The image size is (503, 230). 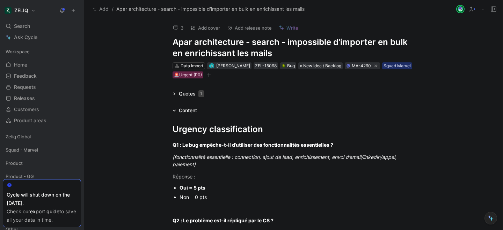 What do you see at coordinates (27, 110) in the screenshot?
I see `span: Customers` at bounding box center [27, 110].